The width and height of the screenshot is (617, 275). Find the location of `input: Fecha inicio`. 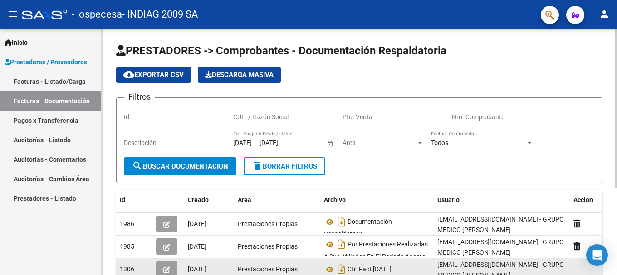

input: Fecha inicio is located at coordinates (242, 143).